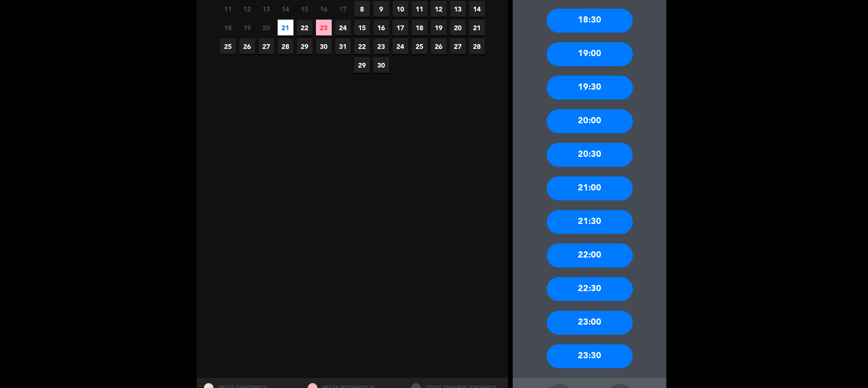 The height and width of the screenshot is (388, 868). Describe the element at coordinates (590, 21) in the screenshot. I see `div: 18:30` at that location.